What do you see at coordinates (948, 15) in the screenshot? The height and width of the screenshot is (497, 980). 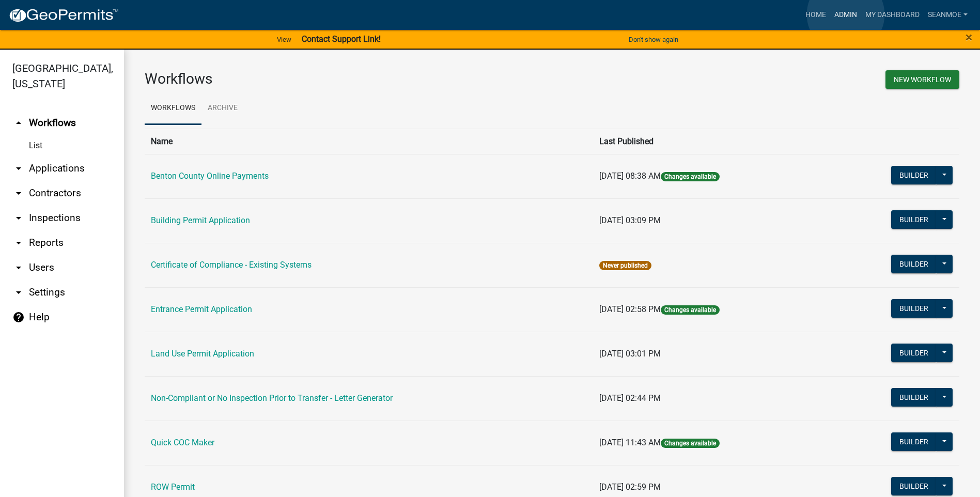 I see `a: SeanMoe` at bounding box center [948, 15].